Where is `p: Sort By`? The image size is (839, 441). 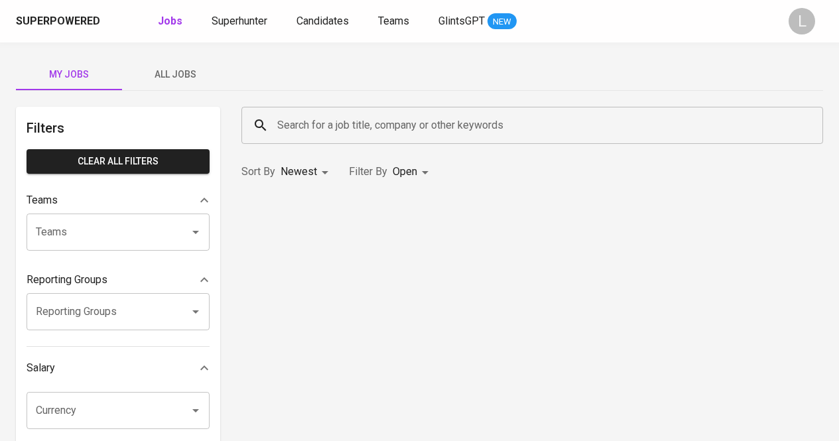
p: Sort By is located at coordinates (258, 172).